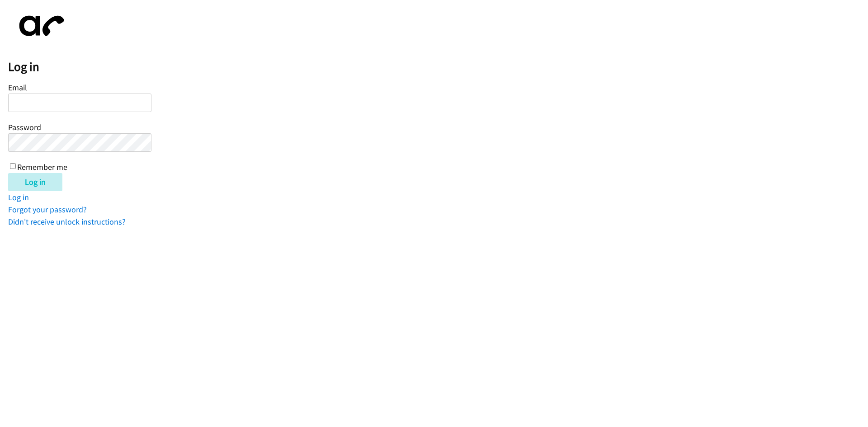 The image size is (868, 427). What do you see at coordinates (25, 127) in the screenshot?
I see `label: Password` at bounding box center [25, 127].